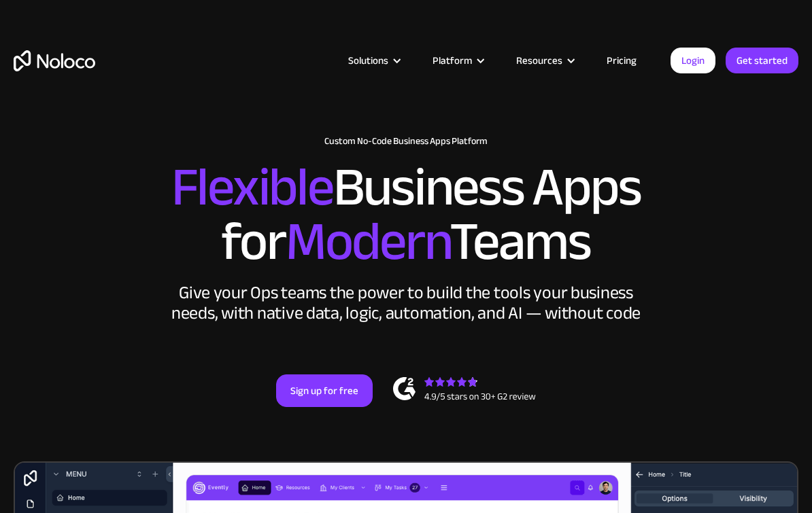  I want to click on a: Login, so click(693, 61).